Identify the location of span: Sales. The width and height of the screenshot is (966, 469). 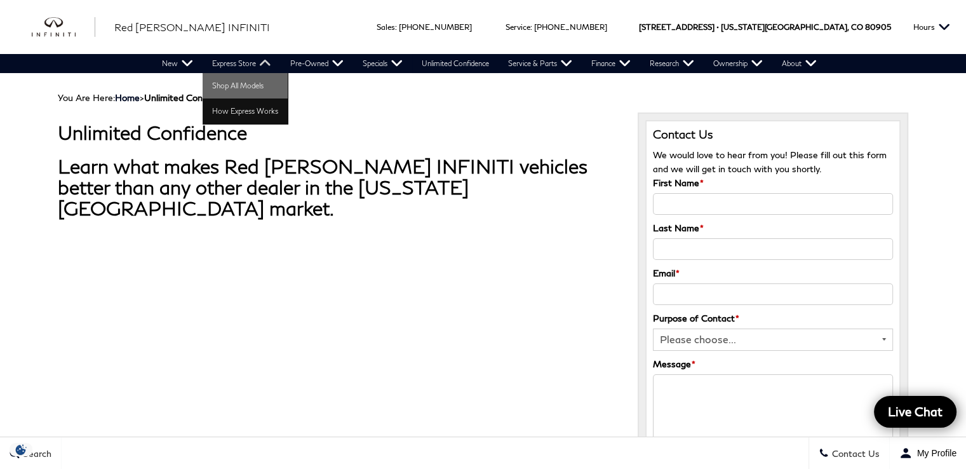
(385, 27).